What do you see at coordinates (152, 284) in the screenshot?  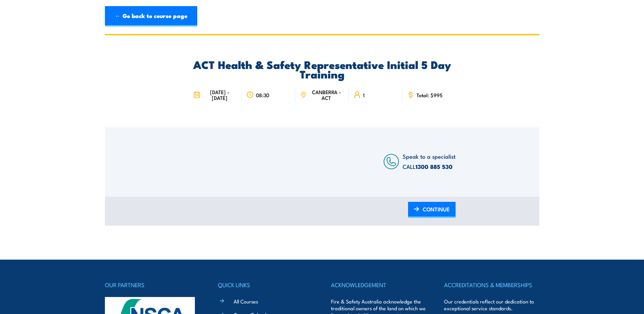 I see `h4: OUR PARTNERS` at bounding box center [152, 284].